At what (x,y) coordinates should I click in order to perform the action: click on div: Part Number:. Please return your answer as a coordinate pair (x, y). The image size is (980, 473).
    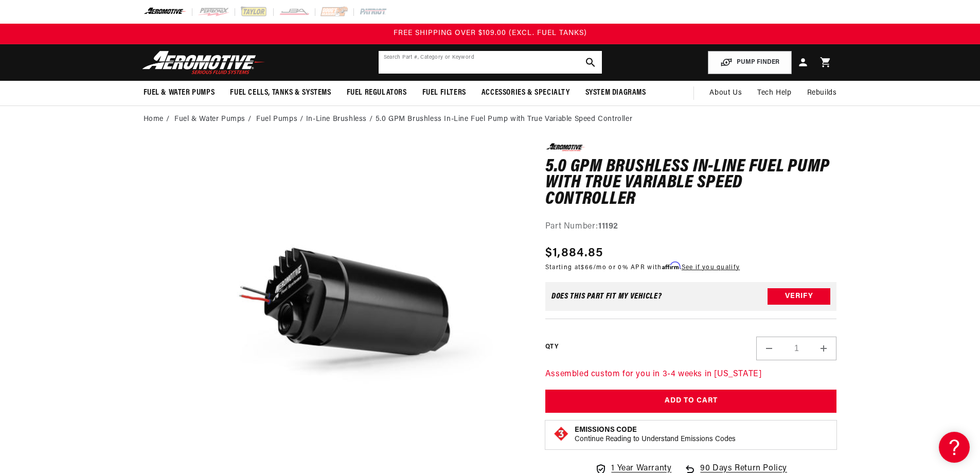
    Looking at the image, I should click on (691, 227).